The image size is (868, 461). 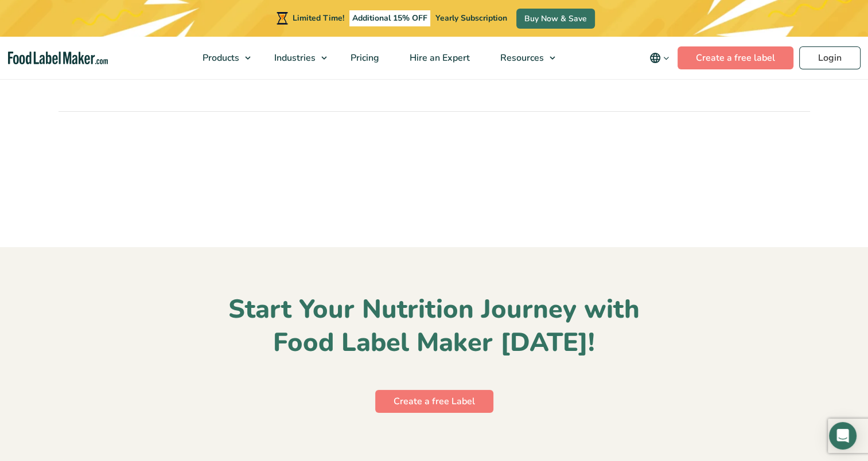 I want to click on span: Pricing, so click(x=363, y=58).